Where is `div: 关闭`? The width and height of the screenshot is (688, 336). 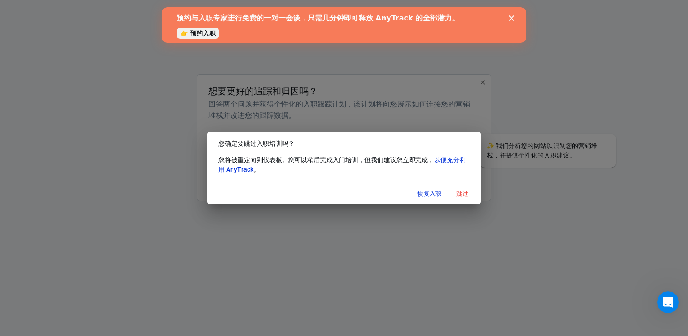
div: 关闭 is located at coordinates (351, 11).